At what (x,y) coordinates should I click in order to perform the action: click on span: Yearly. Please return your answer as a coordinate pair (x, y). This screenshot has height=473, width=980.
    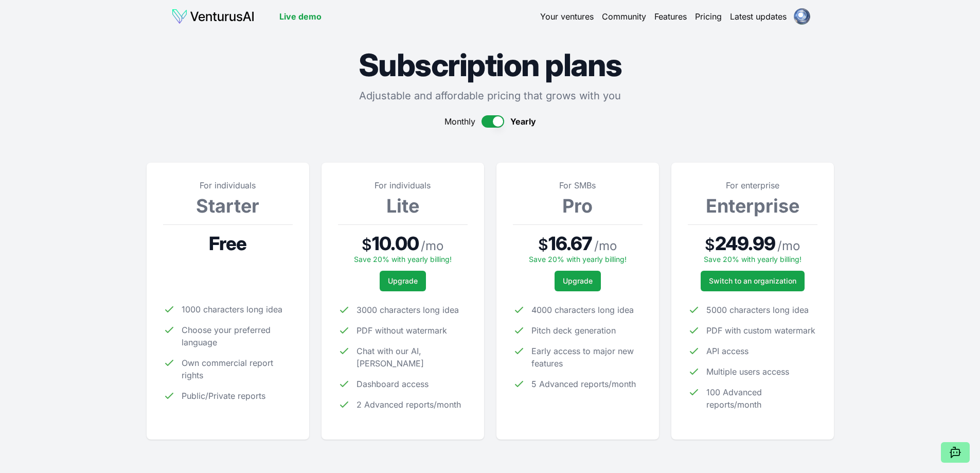
    Looking at the image, I should click on (523, 121).